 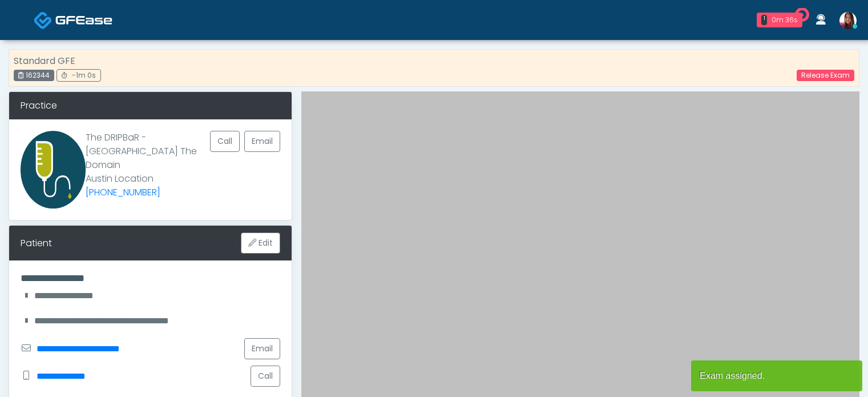 What do you see at coordinates (73, 19) in the screenshot?
I see `a: Docovia` at bounding box center [73, 19].